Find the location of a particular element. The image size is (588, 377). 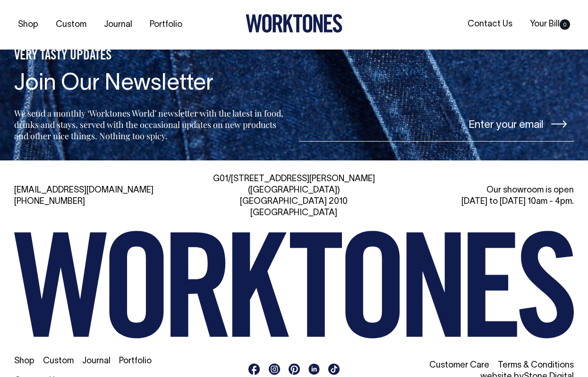

input: Enter your email is located at coordinates (436, 124).